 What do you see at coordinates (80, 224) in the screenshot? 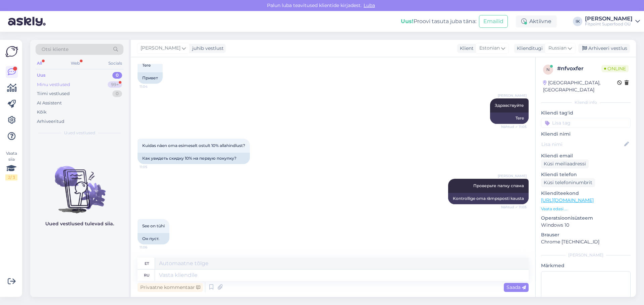
I see `p: Uued vestlused tulevad siia.` at bounding box center [80, 224].